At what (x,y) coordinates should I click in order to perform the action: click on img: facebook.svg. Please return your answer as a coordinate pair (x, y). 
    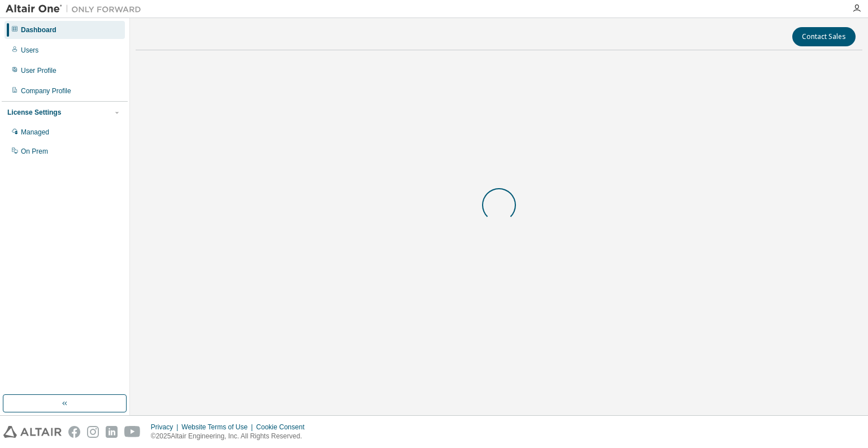
    Looking at the image, I should click on (74, 432).